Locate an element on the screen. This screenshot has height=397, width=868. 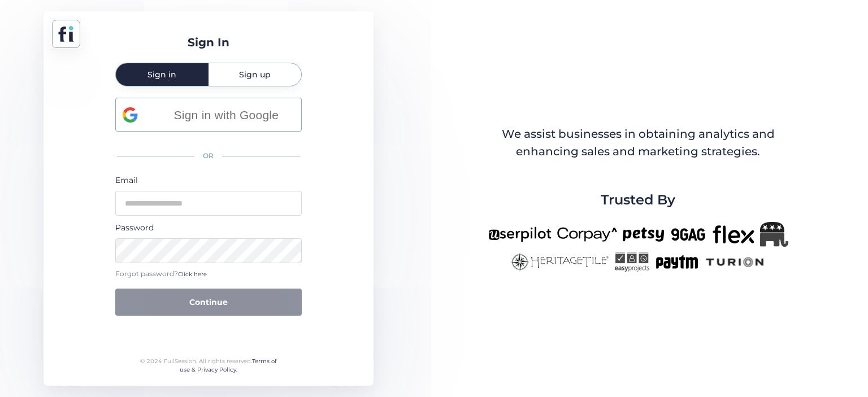
span: Click here is located at coordinates (192, 274).